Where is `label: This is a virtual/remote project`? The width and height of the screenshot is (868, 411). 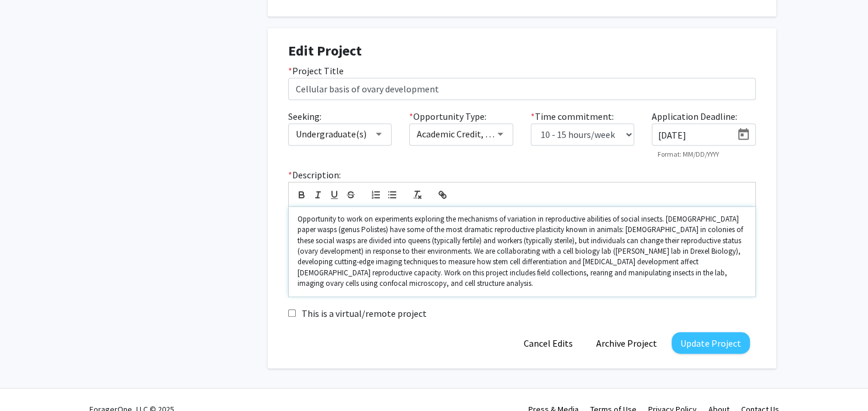 label: This is a virtual/remote project is located at coordinates (364, 314).